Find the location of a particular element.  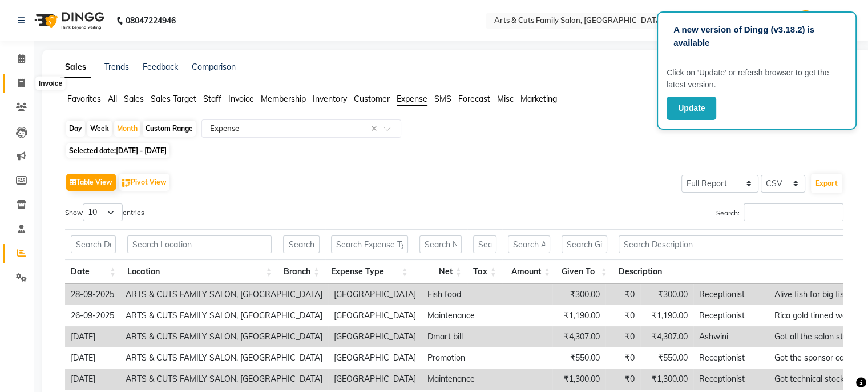

span: Inventory is located at coordinates (329, 99).